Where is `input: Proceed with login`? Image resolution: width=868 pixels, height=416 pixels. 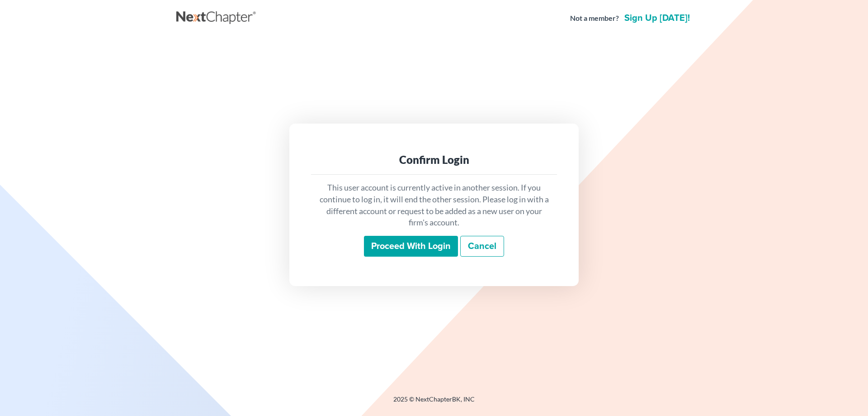 input: Proceed with login is located at coordinates (411, 246).